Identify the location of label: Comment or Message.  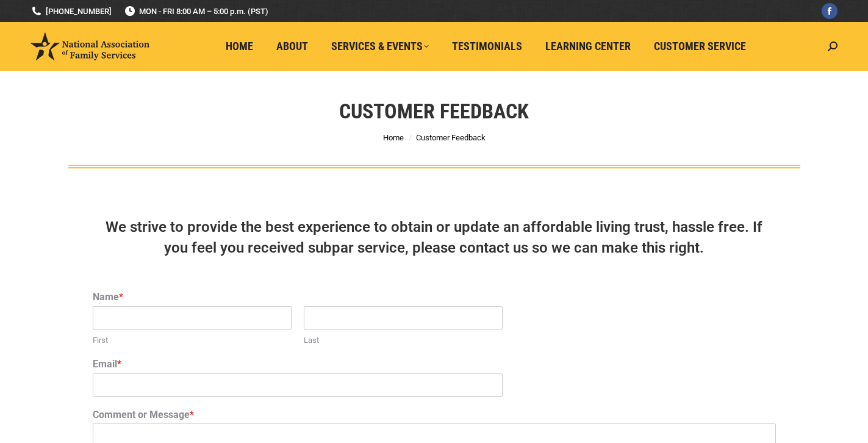
(435, 415).